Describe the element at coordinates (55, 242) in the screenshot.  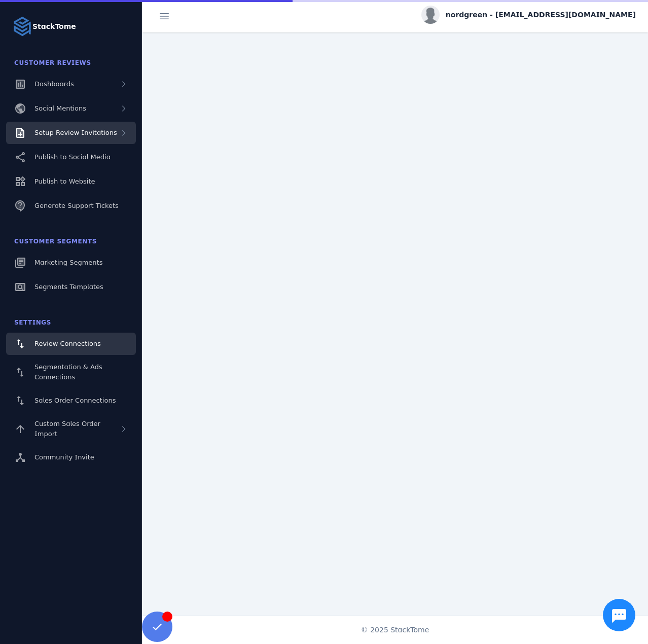
I see `span: Customer Segments` at that location.